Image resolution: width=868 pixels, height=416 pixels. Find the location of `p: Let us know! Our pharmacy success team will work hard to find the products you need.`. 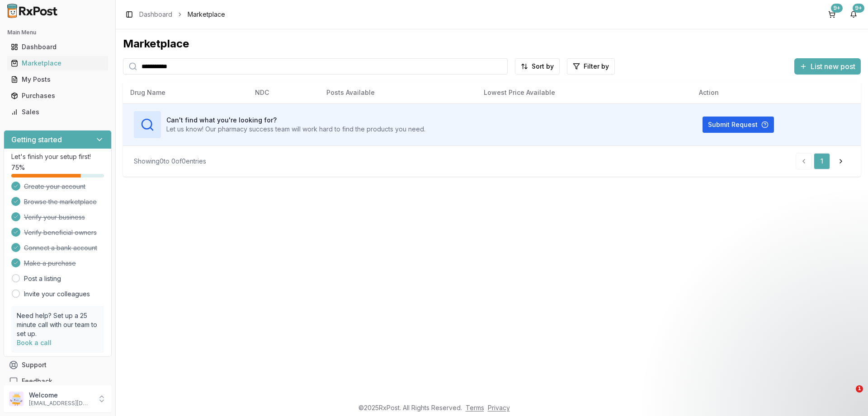

p: Let us know! Our pharmacy success team will work hard to find the products you need. is located at coordinates (296, 129).